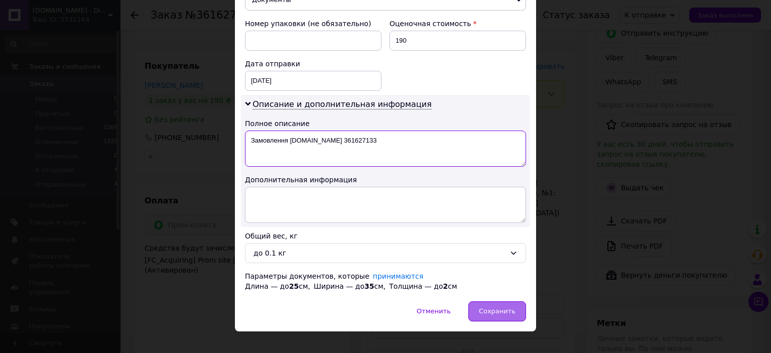 Image resolution: width=771 pixels, height=353 pixels. What do you see at coordinates (342, 104) in the screenshot?
I see `span: Описание и дополнительная информация` at bounding box center [342, 104].